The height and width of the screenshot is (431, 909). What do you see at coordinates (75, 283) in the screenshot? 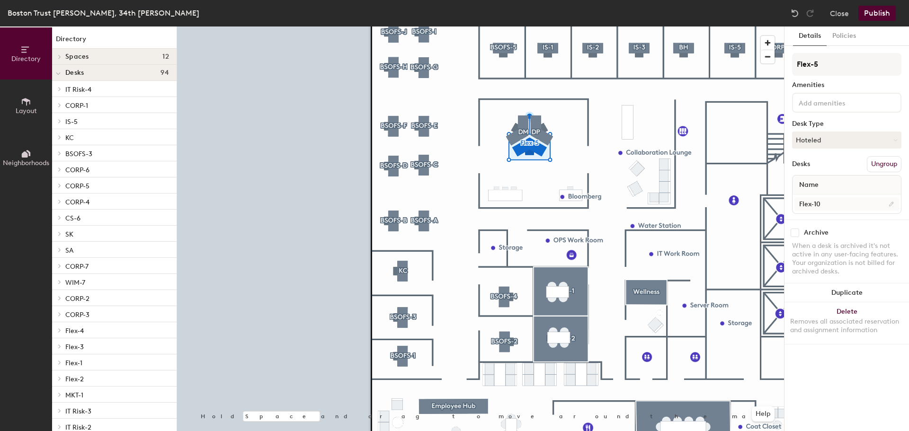
I see `span: WIM-7` at bounding box center [75, 283].